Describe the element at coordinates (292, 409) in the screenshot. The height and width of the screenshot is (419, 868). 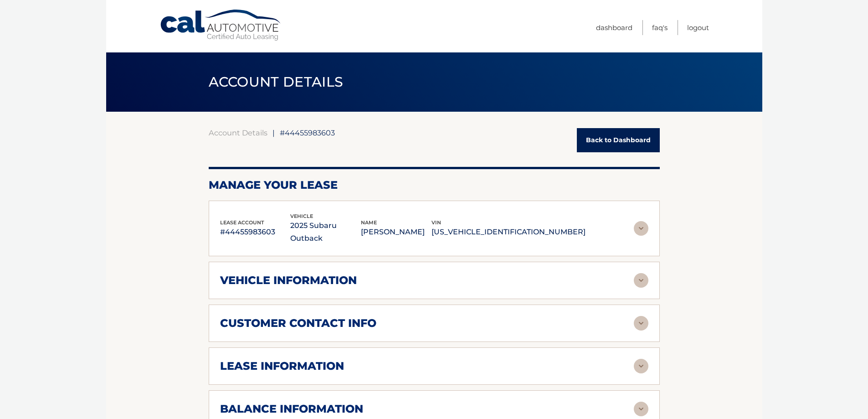
I see `h2: balance information` at that location.